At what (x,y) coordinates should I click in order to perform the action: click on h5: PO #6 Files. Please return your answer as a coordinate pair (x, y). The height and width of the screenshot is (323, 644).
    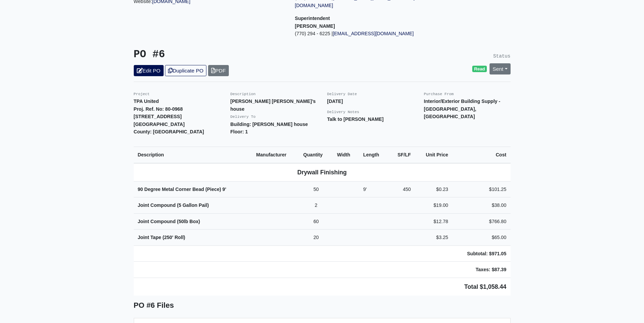
    Looking at the image, I should click on (322, 305).